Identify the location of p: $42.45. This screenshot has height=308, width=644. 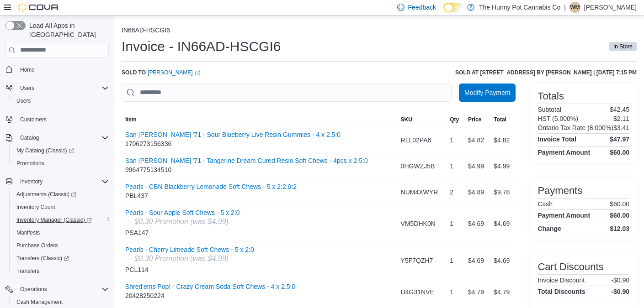
(619, 109).